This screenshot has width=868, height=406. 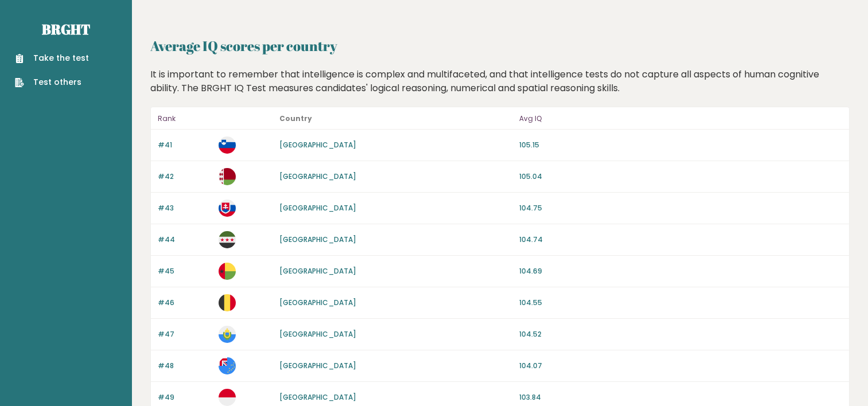 I want to click on p: #47, so click(x=185, y=334).